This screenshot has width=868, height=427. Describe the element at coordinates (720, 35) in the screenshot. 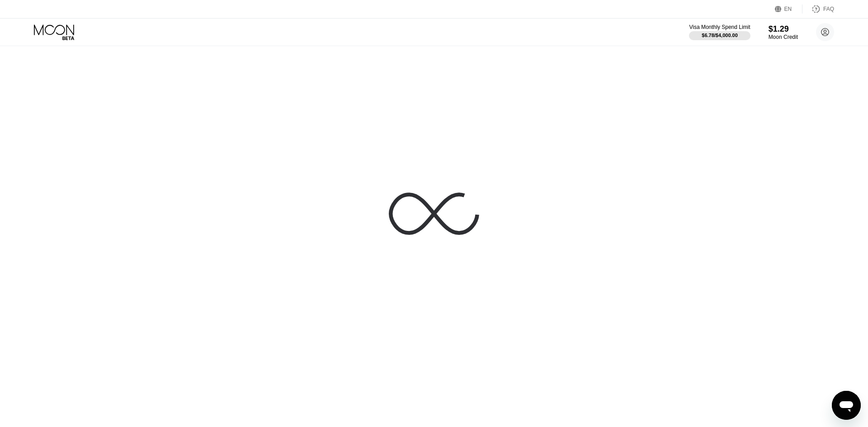

I see `div: $6.78 / $4,000.00` at that location.